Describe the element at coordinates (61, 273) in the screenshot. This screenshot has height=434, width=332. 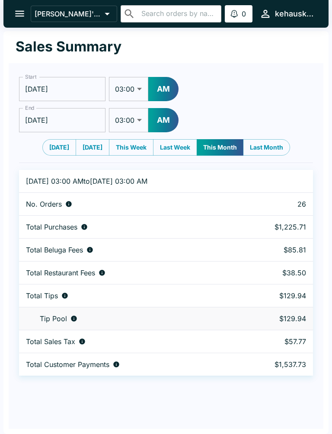
I see `p: Total Restaurant Fees` at that location.